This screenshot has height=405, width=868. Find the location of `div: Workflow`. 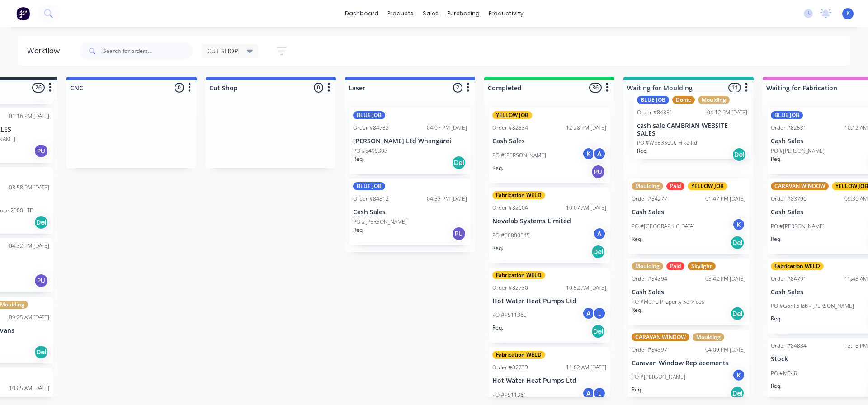

div: Workflow is located at coordinates (45, 51).